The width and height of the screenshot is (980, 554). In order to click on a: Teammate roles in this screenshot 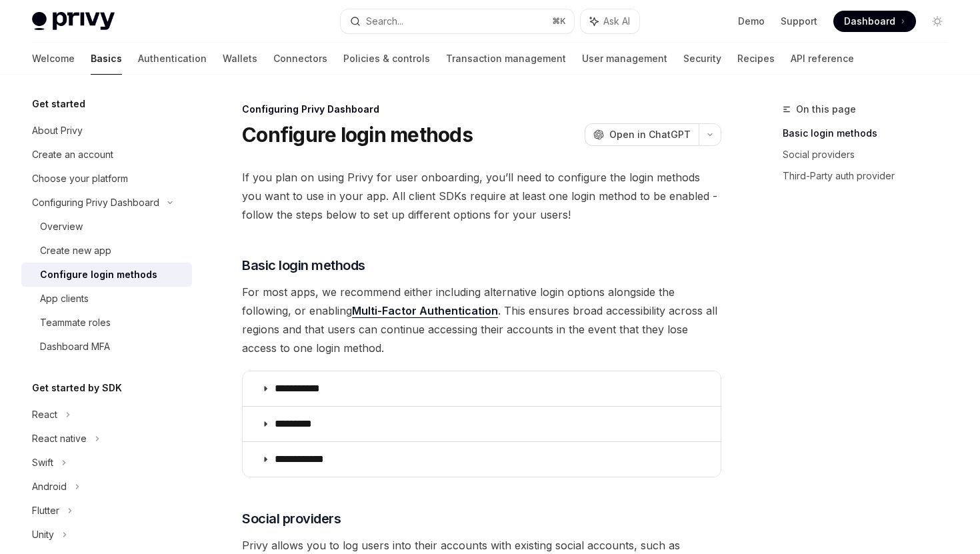, I will do `click(107, 323)`.